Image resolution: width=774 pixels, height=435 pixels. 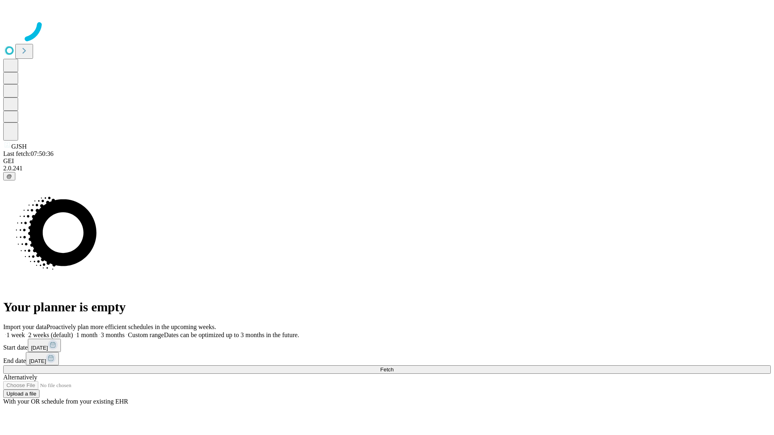 What do you see at coordinates (16, 335) in the screenshot?
I see `span: 1 week` at bounding box center [16, 335].